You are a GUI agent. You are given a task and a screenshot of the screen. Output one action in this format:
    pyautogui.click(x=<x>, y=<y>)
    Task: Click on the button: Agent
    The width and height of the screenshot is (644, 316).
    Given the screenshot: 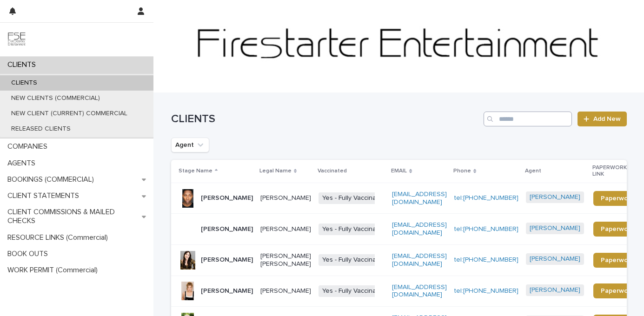 What is the action you would take?
    pyautogui.click(x=190, y=145)
    